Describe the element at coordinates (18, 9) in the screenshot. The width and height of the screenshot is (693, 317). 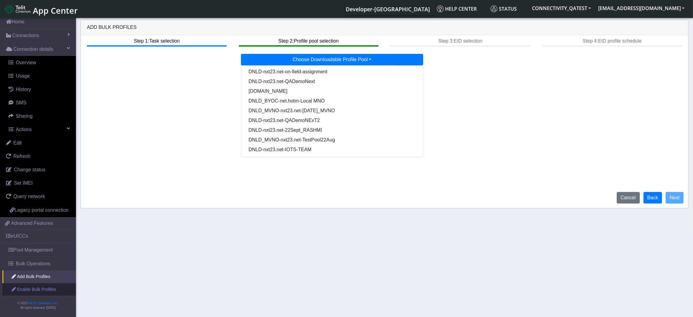
I see `img: logo-telit-cinterion-gw-new.png` at that location.